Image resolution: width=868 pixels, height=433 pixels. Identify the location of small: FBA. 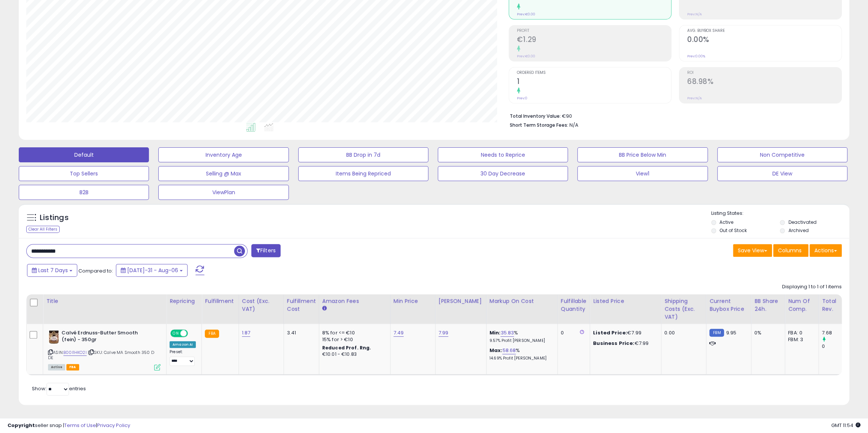
(212, 334).